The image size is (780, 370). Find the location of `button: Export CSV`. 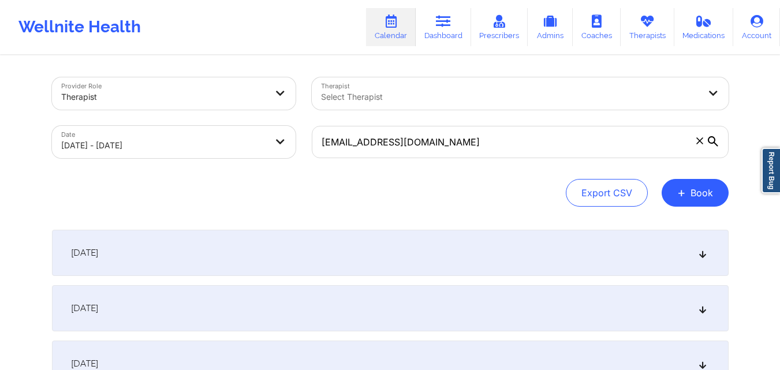

button: Export CSV is located at coordinates (606, 193).